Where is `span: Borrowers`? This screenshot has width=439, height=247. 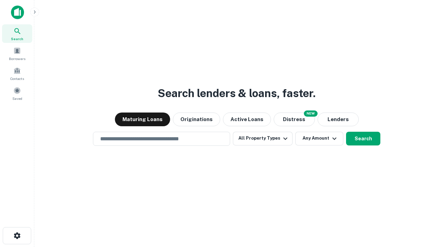
span: Borrowers is located at coordinates (17, 59).